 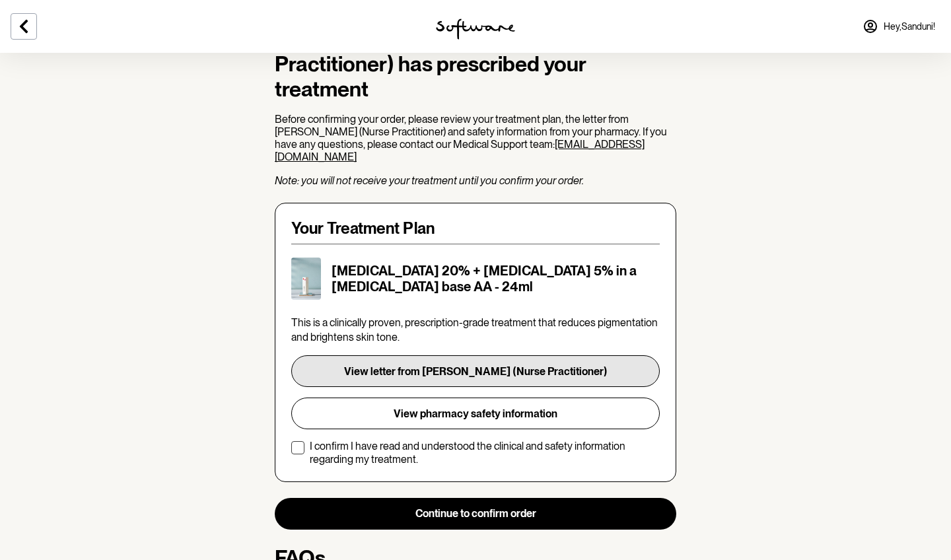 What do you see at coordinates (474, 329) in the screenshot?
I see `span: This is a clinically proven, prescription-grade treatment that reduces pigmentation and brightens...` at bounding box center [474, 329].